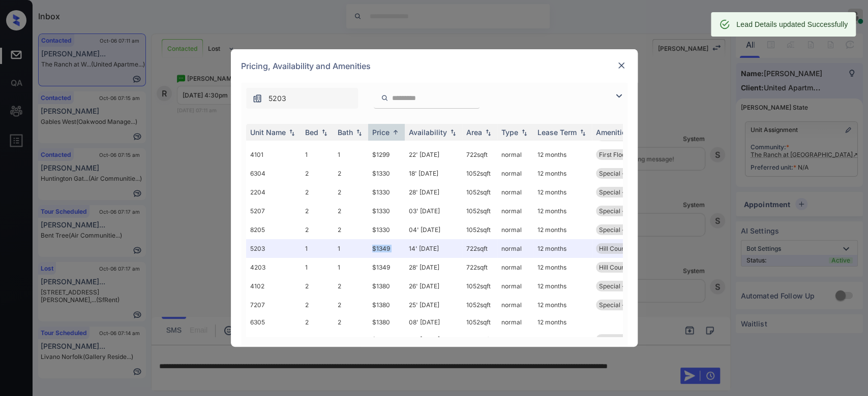 The image size is (868, 396). What do you see at coordinates (622, 267) in the screenshot?
I see `span: Hill Country Vi...` at bounding box center [622, 267].